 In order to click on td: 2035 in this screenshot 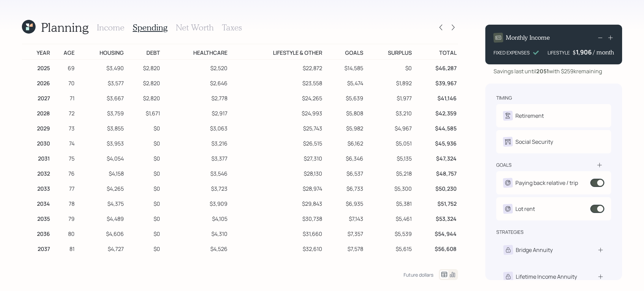, I will do `click(37, 217)`.